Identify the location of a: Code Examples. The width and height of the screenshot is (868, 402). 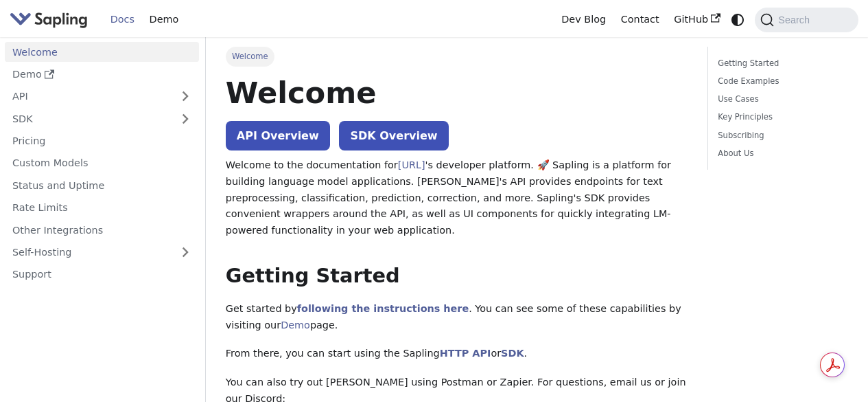
(781, 81).